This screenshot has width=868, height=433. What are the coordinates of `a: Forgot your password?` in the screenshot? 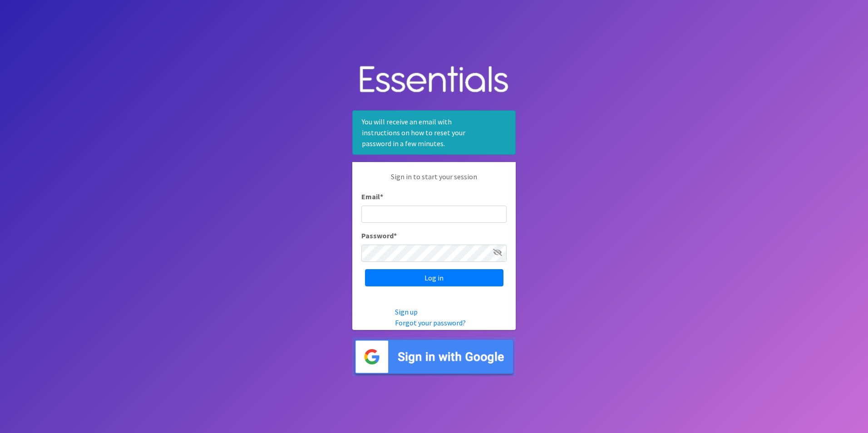 It's located at (431, 323).